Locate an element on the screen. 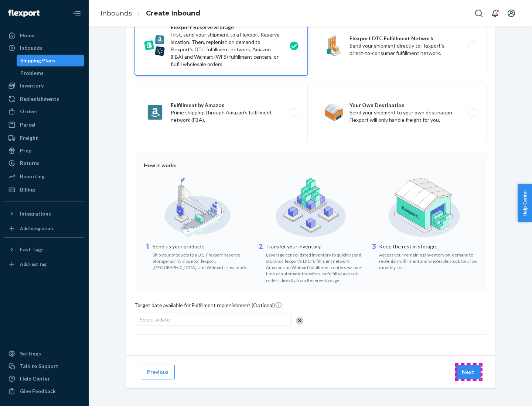 The height and width of the screenshot is (406, 532). button: Close Navigation is located at coordinates (77, 14).